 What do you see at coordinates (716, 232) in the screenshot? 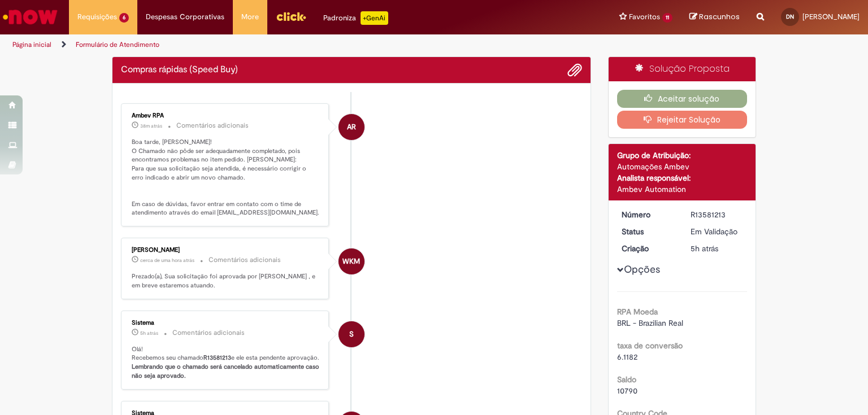
I see `div: Em Validação` at bounding box center [716, 232].